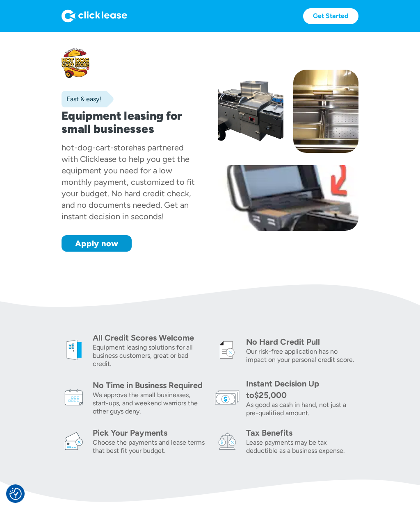  Describe the element at coordinates (303, 356) in the screenshot. I see `div: Our risk-free application has no impact on your personal credit score.` at that location.